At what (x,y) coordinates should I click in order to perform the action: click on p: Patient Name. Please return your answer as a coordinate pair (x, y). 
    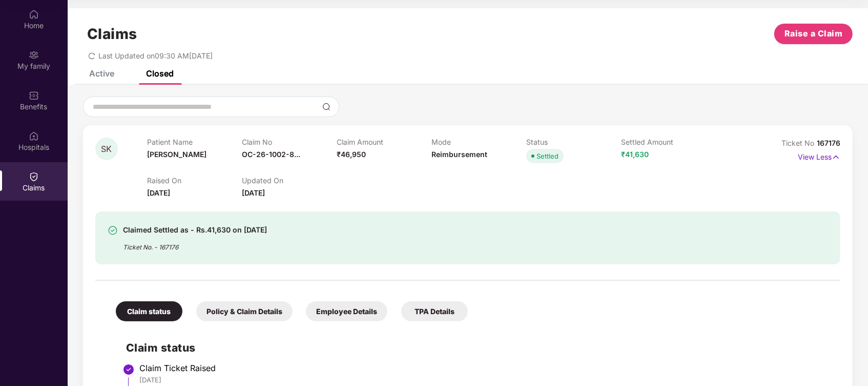
    Looking at the image, I should click on (194, 141).